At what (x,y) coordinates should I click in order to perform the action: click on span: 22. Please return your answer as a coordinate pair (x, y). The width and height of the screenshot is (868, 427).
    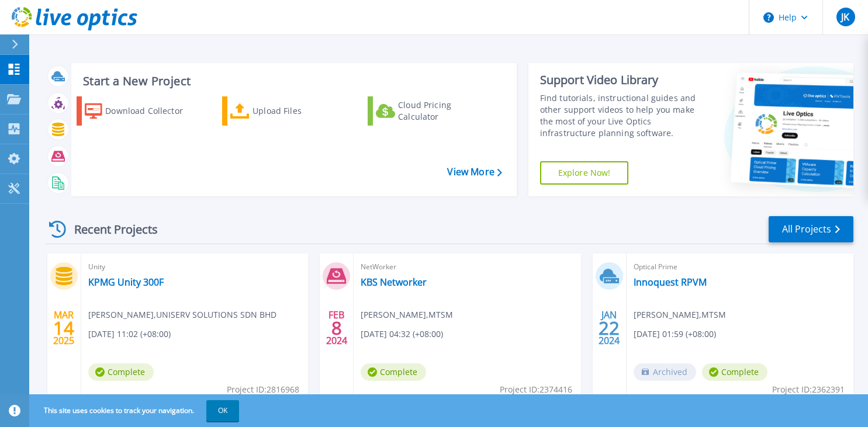
    Looking at the image, I should click on (609, 328).